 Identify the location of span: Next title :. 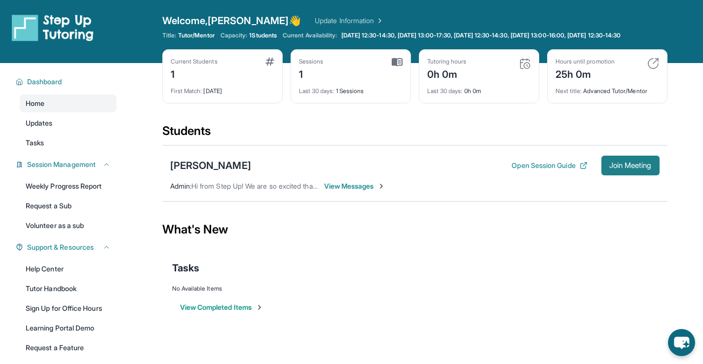
(569, 91).